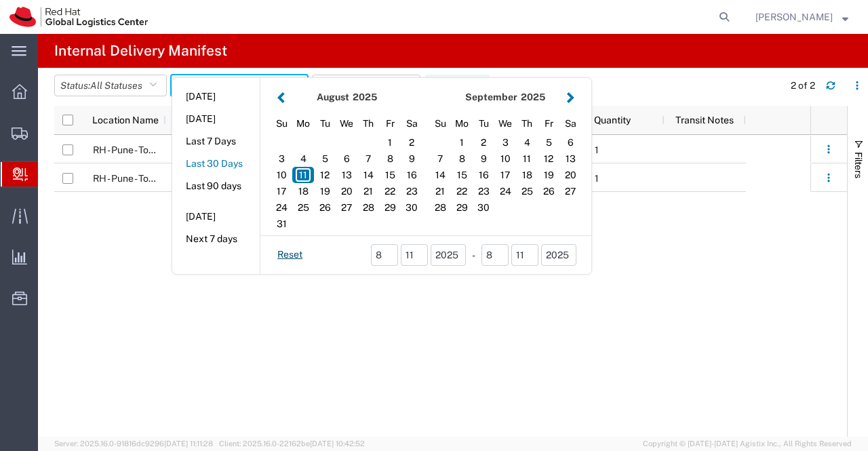 This screenshot has width=868, height=451. Describe the element at coordinates (613, 120) in the screenshot. I see `span: Quantity` at that location.